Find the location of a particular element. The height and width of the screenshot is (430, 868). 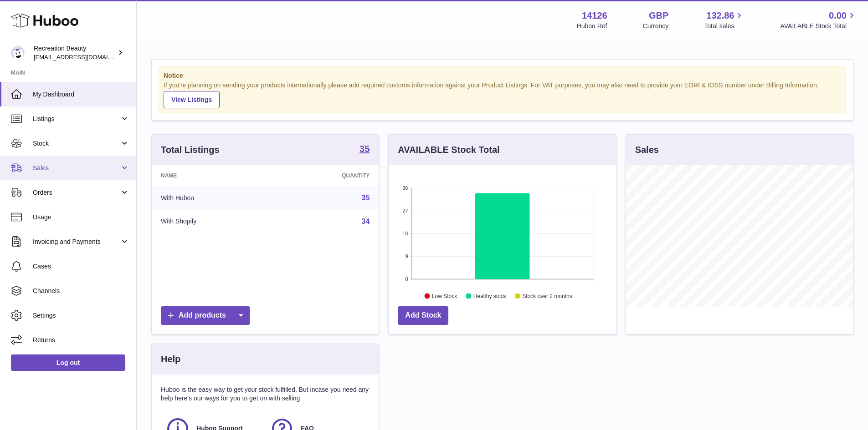

img: customercare@recreationbeauty.com is located at coordinates (18, 53).